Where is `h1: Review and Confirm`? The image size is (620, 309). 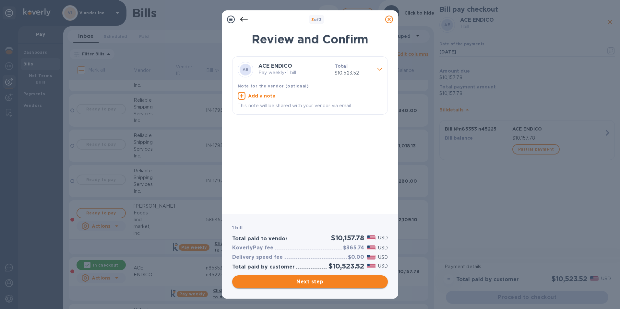
h1: Review and Confirm is located at coordinates (310, 39).